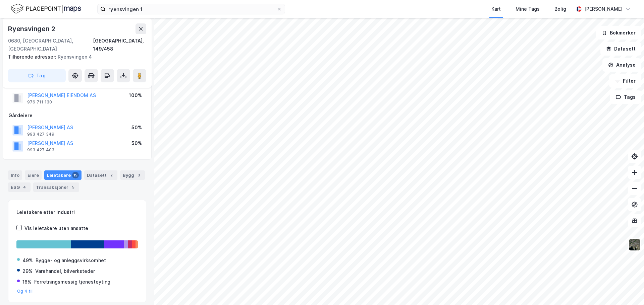 The image size is (644, 305). Describe the element at coordinates (33, 57) in the screenshot. I see `span: Tilhørende adresser:` at that location.